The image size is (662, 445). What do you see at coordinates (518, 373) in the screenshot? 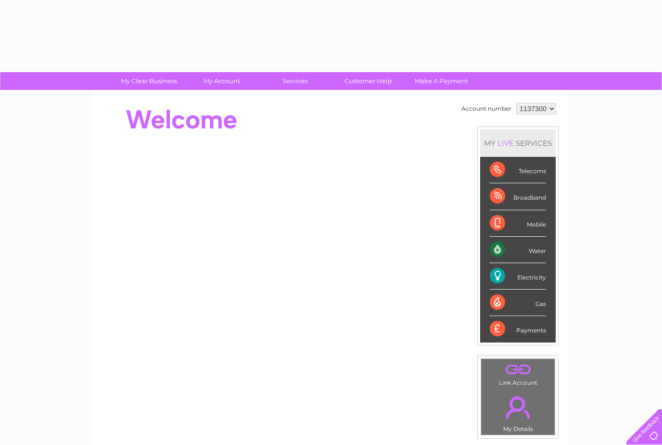
I see `td: Link Account` at bounding box center [518, 373].